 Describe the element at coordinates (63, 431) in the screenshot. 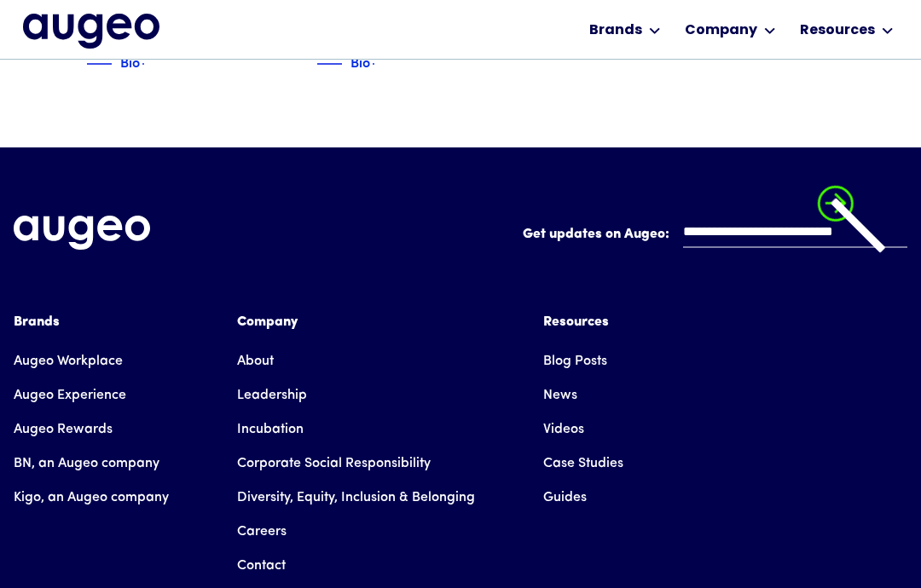

I see `a: Augeo Rewards` at that location.